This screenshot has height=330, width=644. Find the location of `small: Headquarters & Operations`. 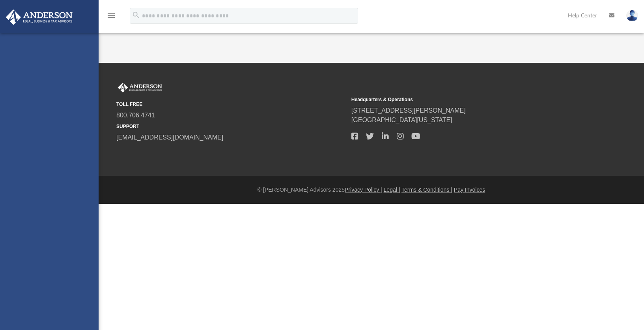

small: Headquarters & Operations is located at coordinates (466, 99).